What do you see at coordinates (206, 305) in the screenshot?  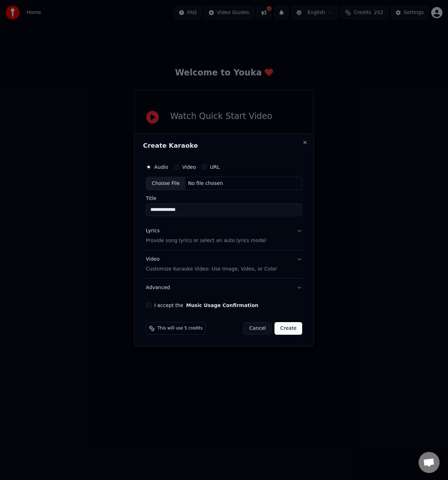 I see `label: I accept the` at bounding box center [206, 305].